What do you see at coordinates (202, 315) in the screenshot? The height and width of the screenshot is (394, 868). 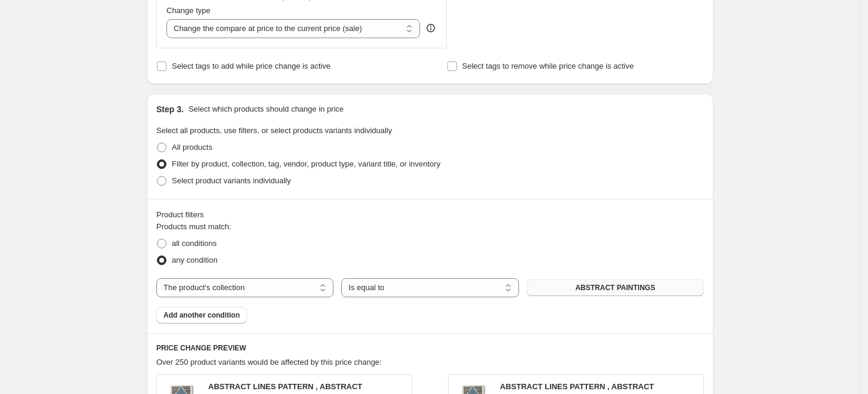 I see `span: Add another condition` at bounding box center [202, 315].